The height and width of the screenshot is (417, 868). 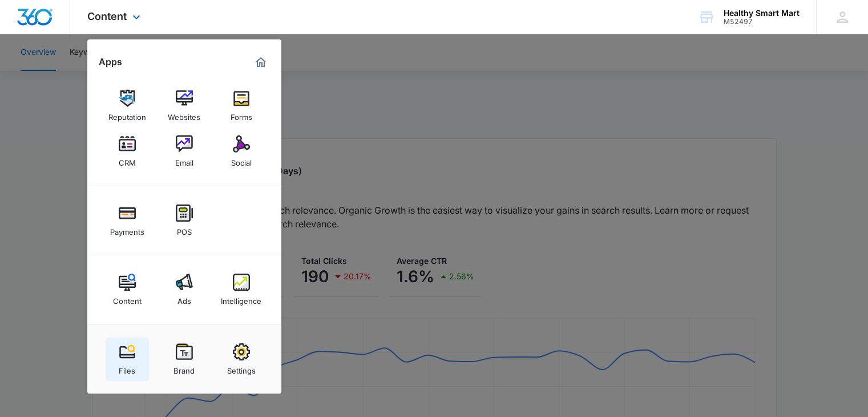 What do you see at coordinates (241, 106) in the screenshot?
I see `a: Forms` at bounding box center [241, 106].